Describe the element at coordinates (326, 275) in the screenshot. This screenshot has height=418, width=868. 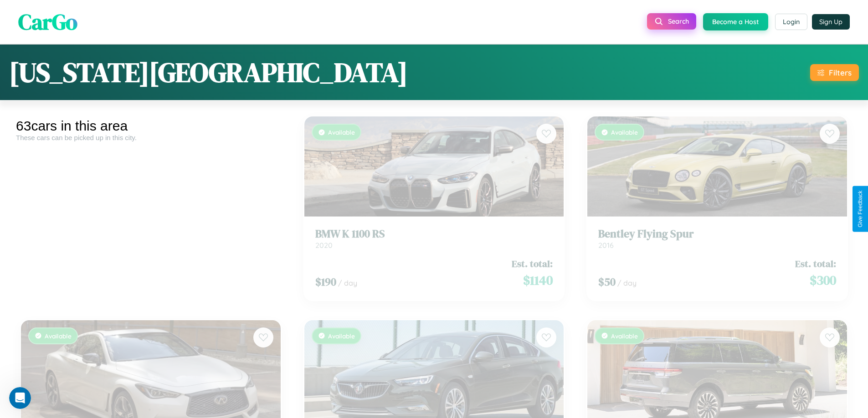
I see `span: $ 190` at that location.